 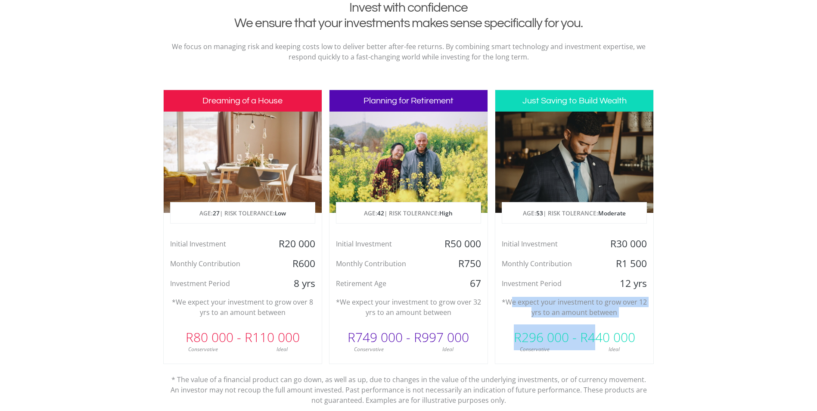 What do you see at coordinates (574, 337) in the screenshot?
I see `div: R296 000 - R440 000` at bounding box center [574, 337].